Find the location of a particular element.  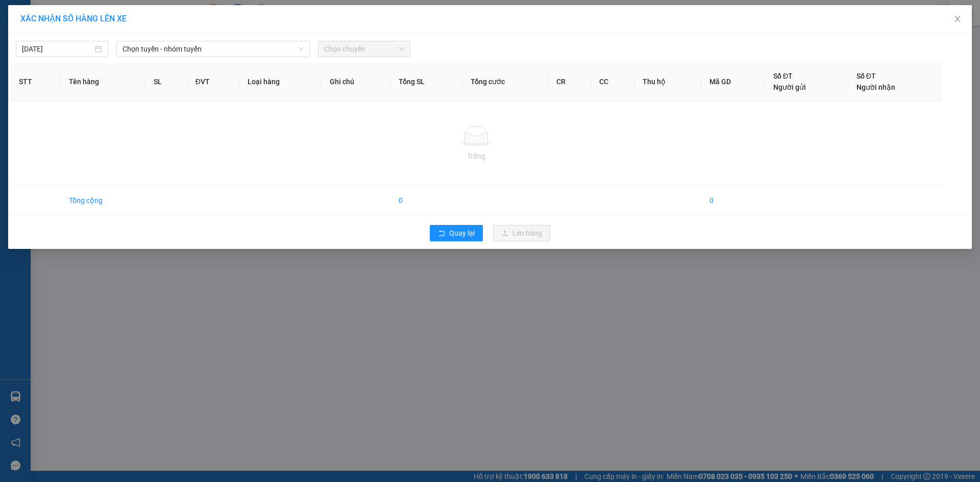

span: down is located at coordinates (301, 49).